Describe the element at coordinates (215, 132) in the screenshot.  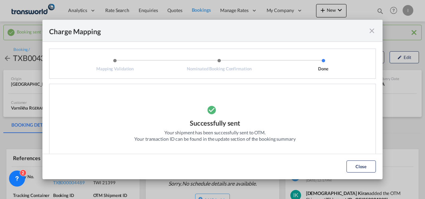
I see `div: Your shipment has been successfully sent to OTM.` at that location.